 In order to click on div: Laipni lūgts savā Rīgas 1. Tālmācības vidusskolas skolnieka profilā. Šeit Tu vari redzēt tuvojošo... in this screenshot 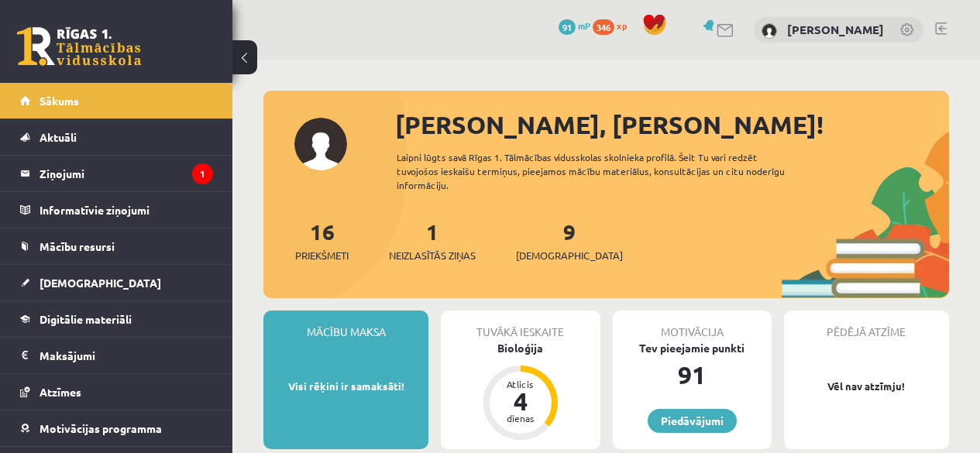, I will do `click(602, 171)`.